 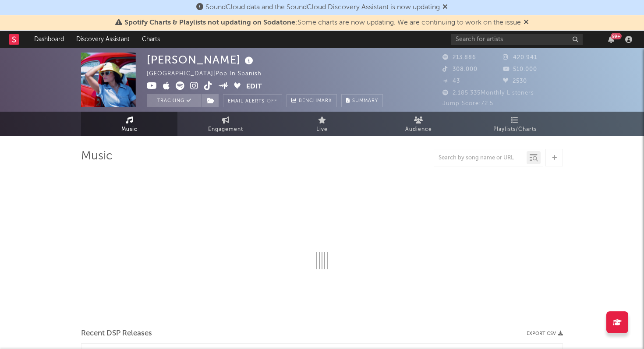 What do you see at coordinates (517, 39) in the screenshot?
I see `input: Search for artists` at bounding box center [517, 39].